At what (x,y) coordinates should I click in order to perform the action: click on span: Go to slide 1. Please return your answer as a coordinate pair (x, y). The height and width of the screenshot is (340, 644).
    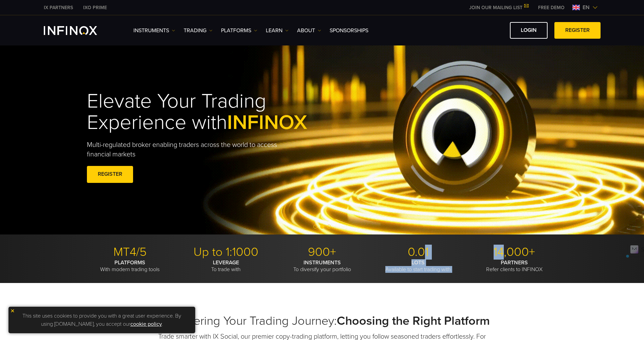
    Looking at the image, I should click on (315, 227).